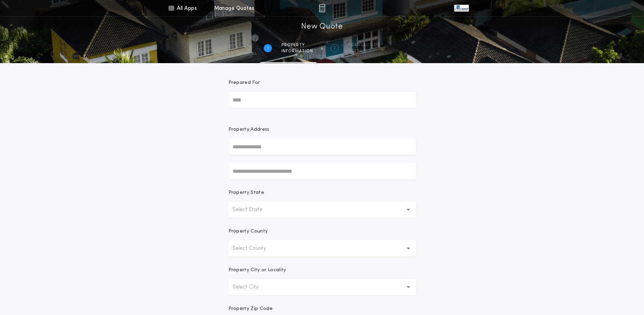 The height and width of the screenshot is (315, 644). Describe the element at coordinates (255, 248) in the screenshot. I see `p: Select County` at that location.